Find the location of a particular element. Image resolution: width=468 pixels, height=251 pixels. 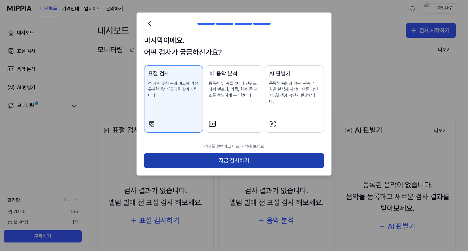

div: 표절 검사 is located at coordinates (173, 74).